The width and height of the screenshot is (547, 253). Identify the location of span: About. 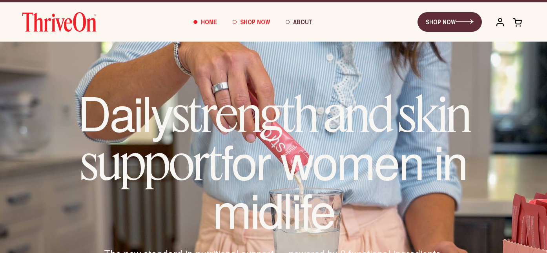
(303, 22).